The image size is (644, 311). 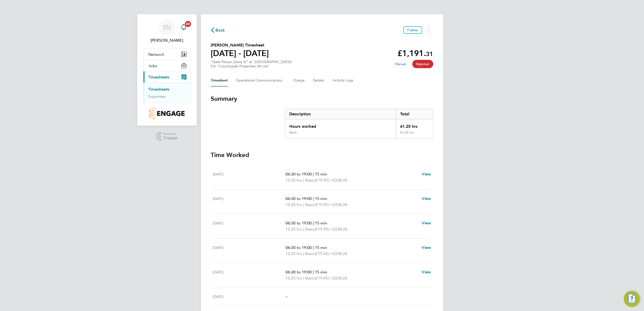 I want to click on button: Timesheets, so click(x=167, y=77).